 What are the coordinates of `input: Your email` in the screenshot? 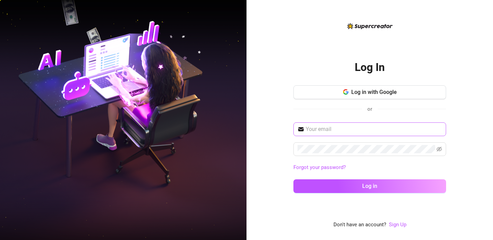 It's located at (374, 129).